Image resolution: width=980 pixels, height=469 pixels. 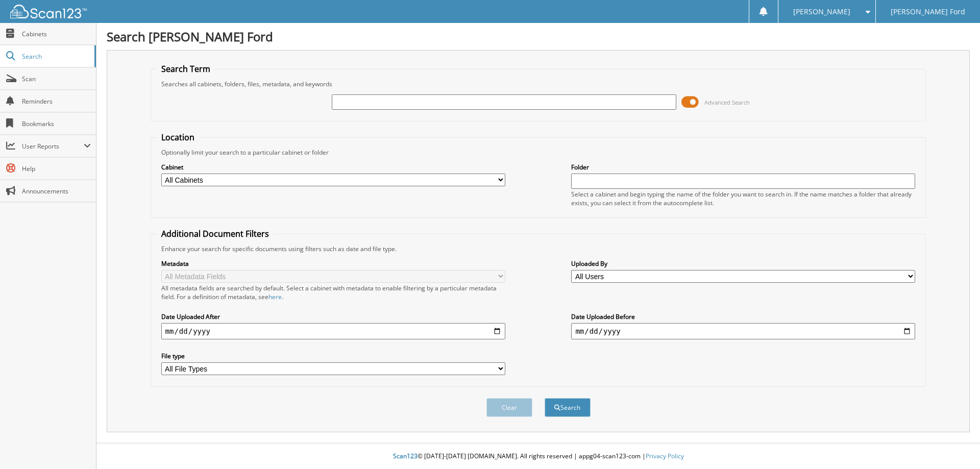 What do you see at coordinates (333, 293) in the screenshot?
I see `div: All metadata fields are searched by default. Select a cabinet with metadata to enable filtering b...` at bounding box center [333, 293].